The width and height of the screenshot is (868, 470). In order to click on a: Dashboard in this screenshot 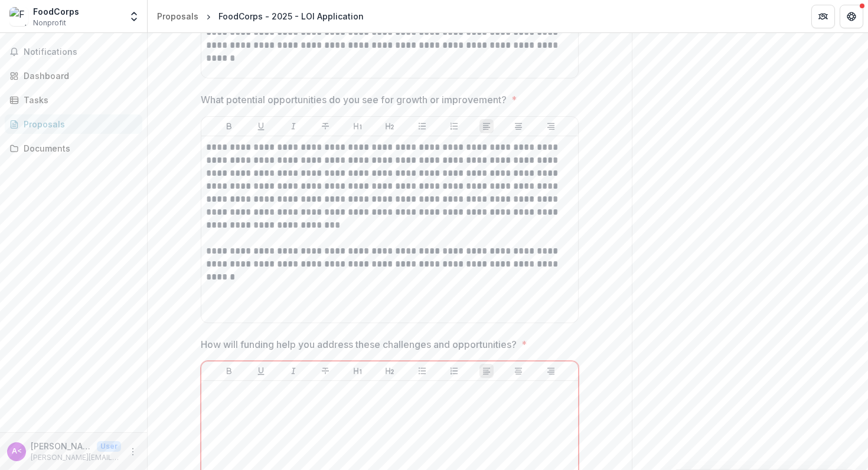, I will do `click(73, 76)`.